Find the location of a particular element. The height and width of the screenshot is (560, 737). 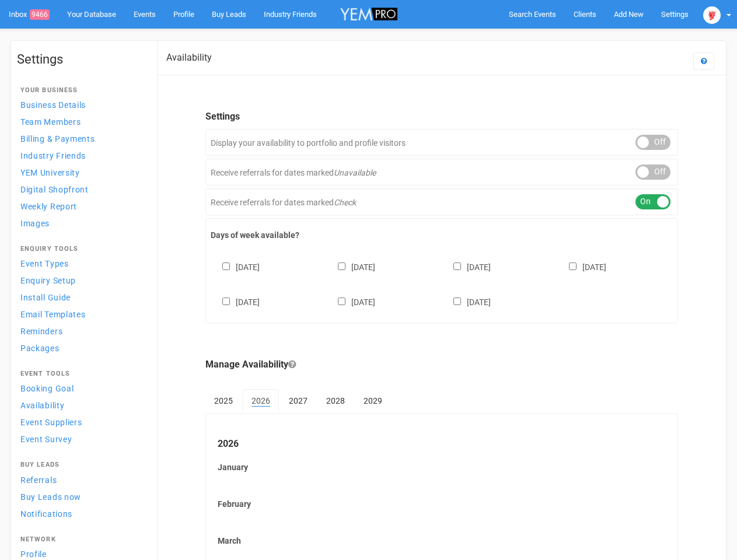

a: Weekly Report is located at coordinates (81, 206).